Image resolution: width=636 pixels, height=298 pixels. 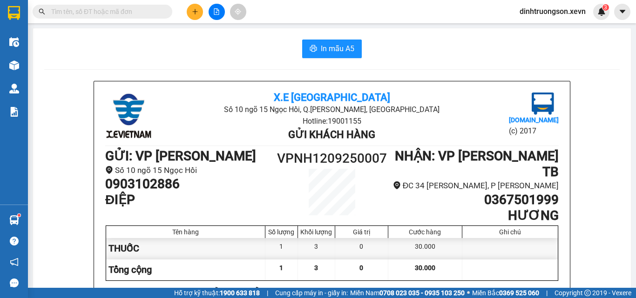 What do you see at coordinates (238, 12) in the screenshot?
I see `span: aim` at bounding box center [238, 12].